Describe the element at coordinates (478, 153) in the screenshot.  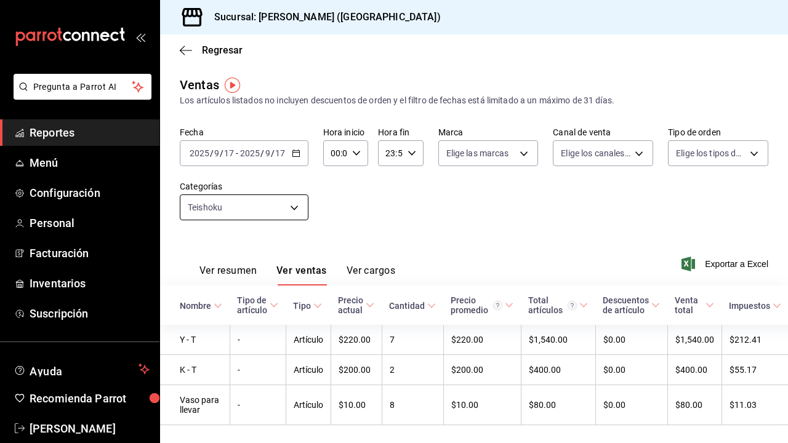
I see `span: Elige las marcas` at that location.